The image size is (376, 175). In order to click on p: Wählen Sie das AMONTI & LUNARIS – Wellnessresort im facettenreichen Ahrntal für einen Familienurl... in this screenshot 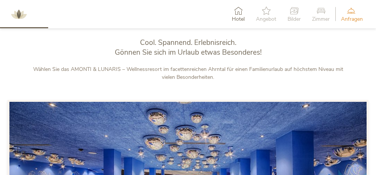, I will do `click(188, 73)`.